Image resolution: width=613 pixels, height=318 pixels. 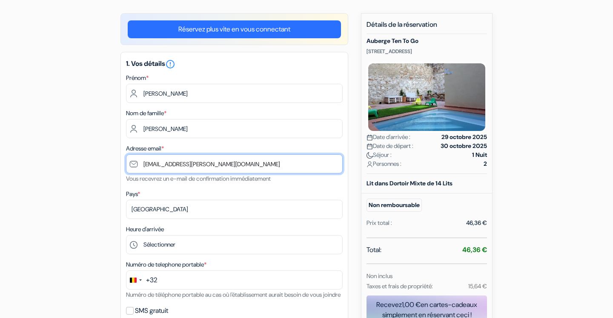 What do you see at coordinates (146, 113) in the screenshot?
I see `label: Nom de famille` at bounding box center [146, 113].